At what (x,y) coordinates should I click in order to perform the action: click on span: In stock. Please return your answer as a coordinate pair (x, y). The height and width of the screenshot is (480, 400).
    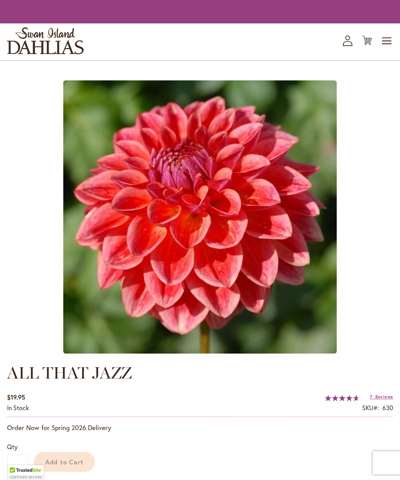
    Looking at the image, I should click on (18, 408).